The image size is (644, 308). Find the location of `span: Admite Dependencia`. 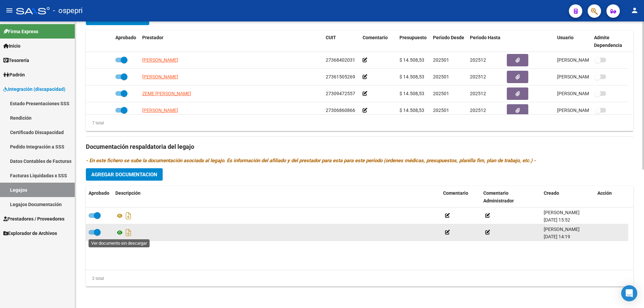

span: Admite Dependencia is located at coordinates (609, 41).